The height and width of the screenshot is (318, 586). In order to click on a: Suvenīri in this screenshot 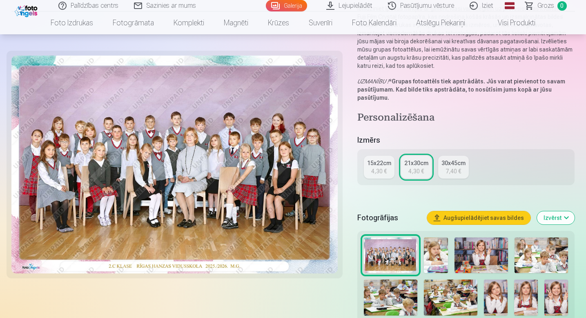, I will do `click(321, 23)`.